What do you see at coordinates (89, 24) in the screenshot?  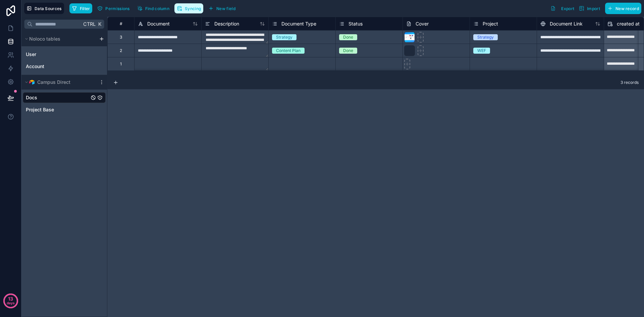 I see `span: Ctrl` at bounding box center [89, 24].